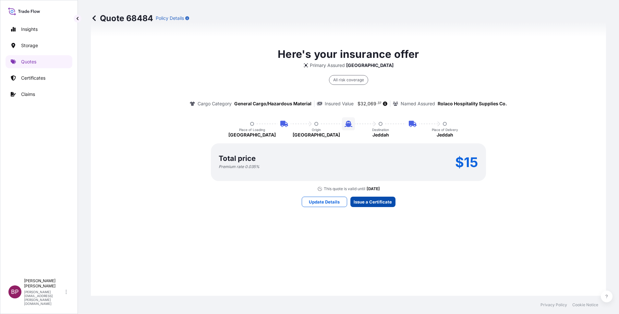 This screenshot has height=314, width=619. What do you see at coordinates (381, 130) in the screenshot?
I see `p: Destination` at bounding box center [381, 130].